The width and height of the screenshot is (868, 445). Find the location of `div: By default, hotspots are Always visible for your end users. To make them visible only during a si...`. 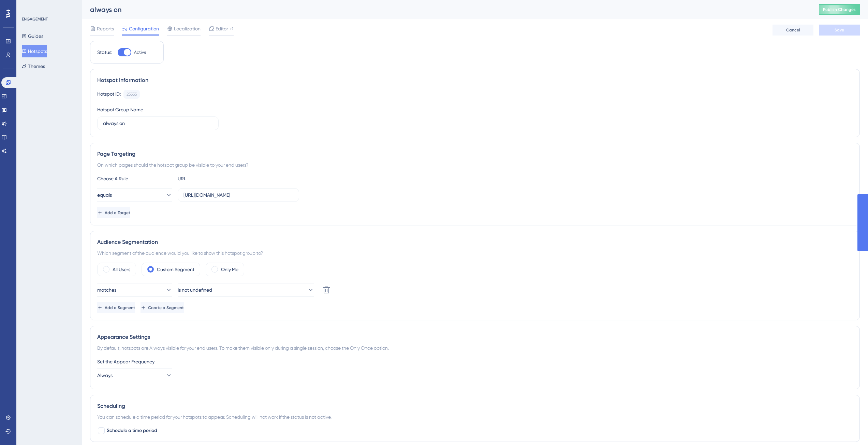

div: By default, hotspots are Always visible for your end users. To make them visible only during a si... is located at coordinates (475, 348).